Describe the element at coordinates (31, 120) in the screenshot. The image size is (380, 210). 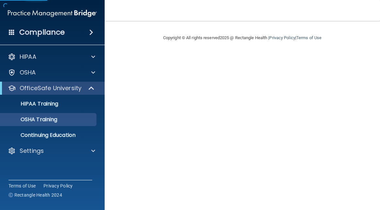
I see `p: OSHA Training` at that location.